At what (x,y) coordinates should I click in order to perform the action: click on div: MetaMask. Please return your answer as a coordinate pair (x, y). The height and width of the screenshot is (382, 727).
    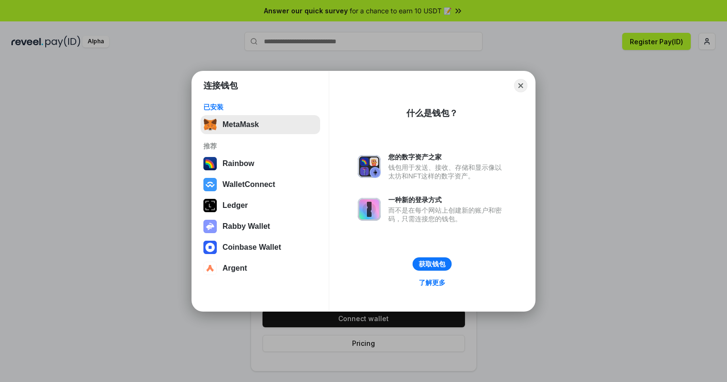
    Looking at the image, I should click on (240, 125).